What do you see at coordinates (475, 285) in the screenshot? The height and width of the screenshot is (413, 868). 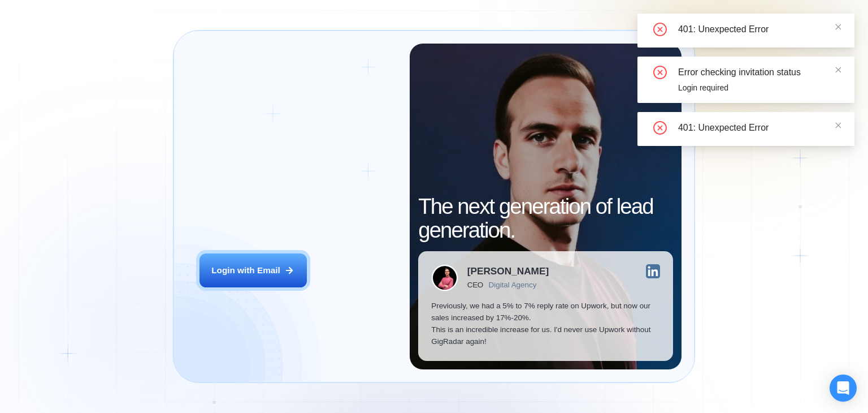 I see `div: CEO` at bounding box center [475, 285].